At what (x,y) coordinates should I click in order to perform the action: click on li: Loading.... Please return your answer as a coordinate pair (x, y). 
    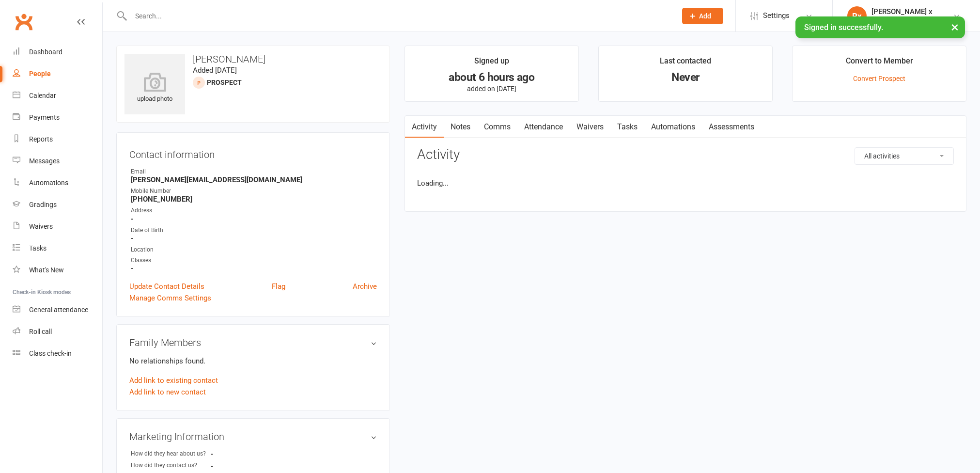
    Looking at the image, I should click on (686, 183).